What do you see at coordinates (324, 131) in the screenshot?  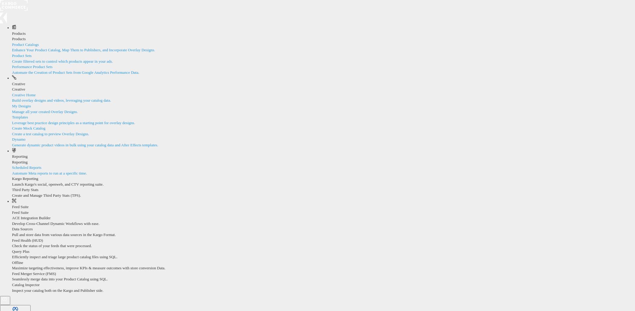 I see `a: Create Mock CatalogCreate a test catalog to preview Overlay Designs.` at bounding box center [324, 131].